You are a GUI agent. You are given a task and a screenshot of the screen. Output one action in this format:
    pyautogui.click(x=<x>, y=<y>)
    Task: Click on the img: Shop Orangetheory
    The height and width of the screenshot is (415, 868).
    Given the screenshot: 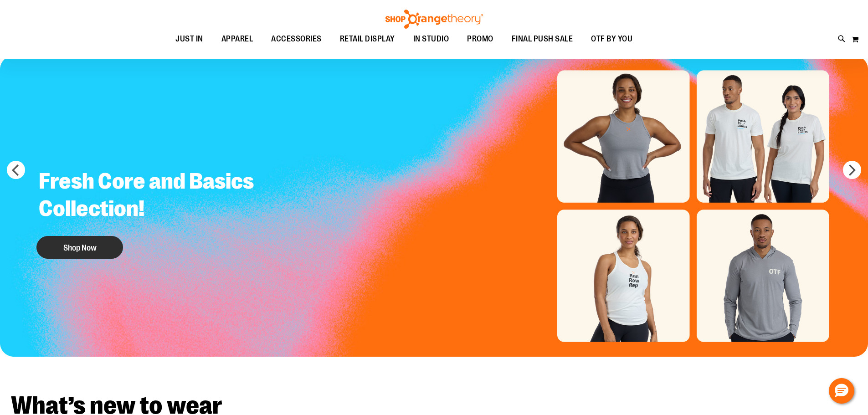 What is the action you would take?
    pyautogui.click(x=434, y=19)
    